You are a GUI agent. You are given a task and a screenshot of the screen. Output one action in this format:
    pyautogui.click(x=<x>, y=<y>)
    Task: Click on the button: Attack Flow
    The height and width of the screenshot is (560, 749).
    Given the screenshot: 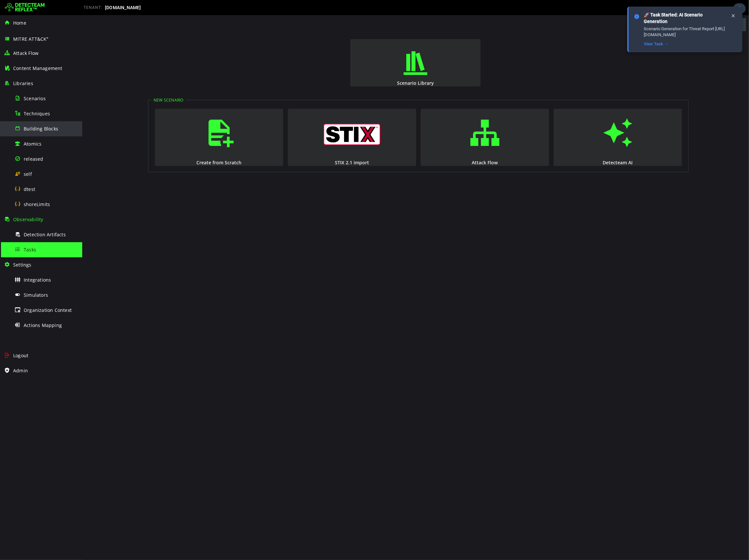 What is the action you would take?
    pyautogui.click(x=402, y=122)
    